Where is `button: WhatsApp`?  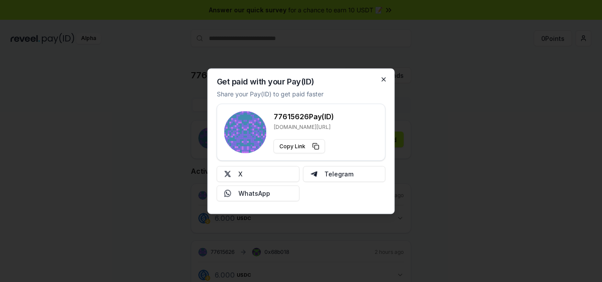 button: WhatsApp is located at coordinates (258, 193).